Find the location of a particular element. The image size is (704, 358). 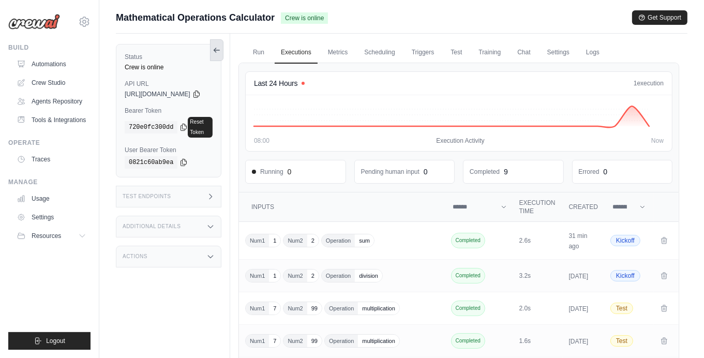

th: Inputs is located at coordinates (343, 207).